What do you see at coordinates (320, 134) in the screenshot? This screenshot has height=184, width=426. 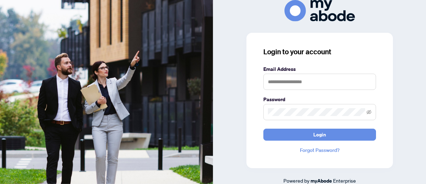 I see `span: Login` at bounding box center [320, 134].